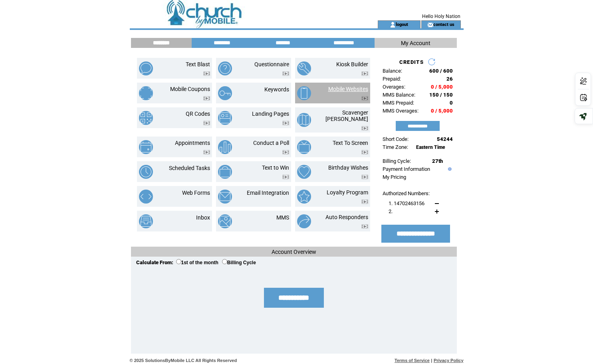  Describe the element at coordinates (225, 261) in the screenshot. I see `input: Billing Cycle` at that location.